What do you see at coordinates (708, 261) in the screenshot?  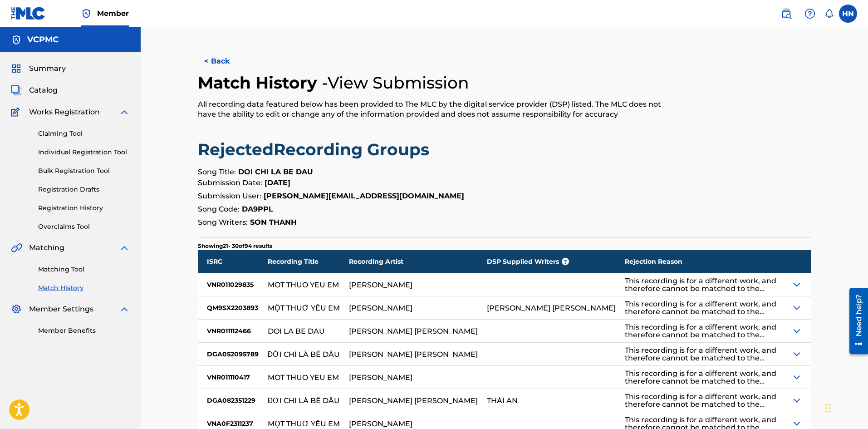 I see `div: Rejection Reason` at bounding box center [708, 261].